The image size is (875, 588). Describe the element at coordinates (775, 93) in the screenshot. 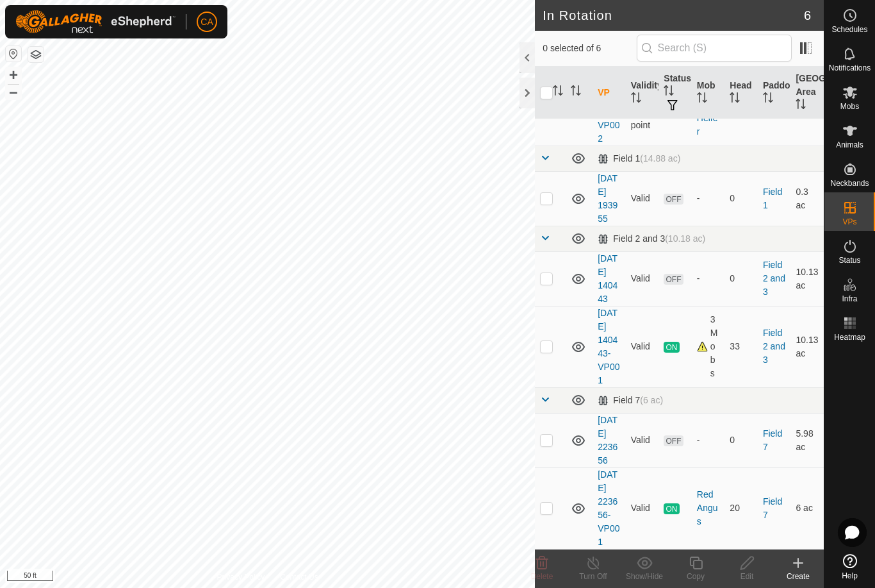

I see `th: Paddock` at that location.